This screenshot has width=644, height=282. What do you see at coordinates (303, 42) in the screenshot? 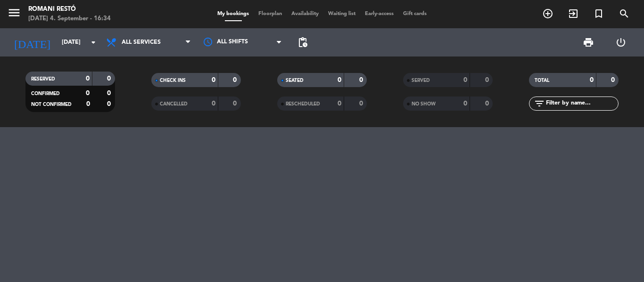
I see `span: pending_actions` at bounding box center [303, 42].